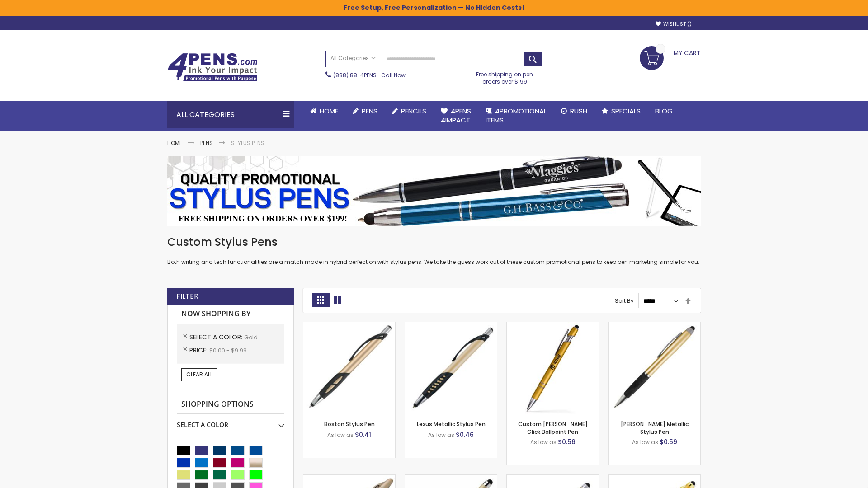 Image resolution: width=868 pixels, height=488 pixels. What do you see at coordinates (654, 368) in the screenshot?
I see `img: Lory Metallic Stylus Pen-Gold` at bounding box center [654, 368].